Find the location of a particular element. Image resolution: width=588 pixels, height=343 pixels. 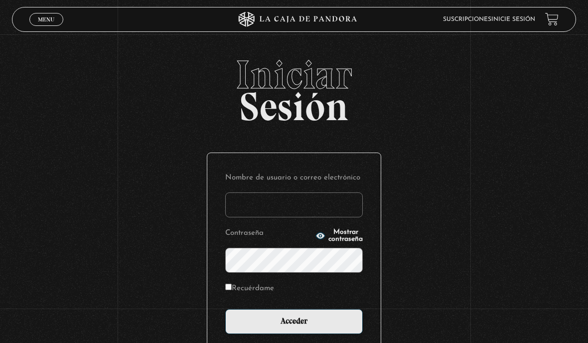

a: View your shopping cart is located at coordinates (552, 19).